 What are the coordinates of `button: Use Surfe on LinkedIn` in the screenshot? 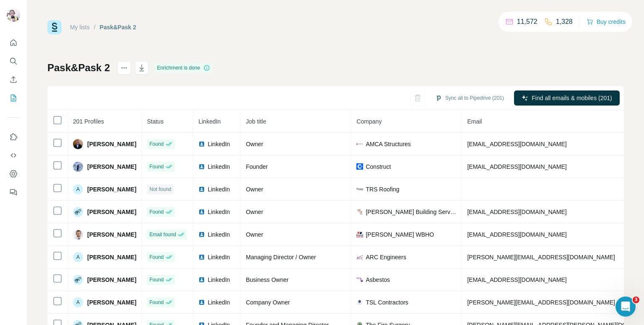 It's located at (13, 137).